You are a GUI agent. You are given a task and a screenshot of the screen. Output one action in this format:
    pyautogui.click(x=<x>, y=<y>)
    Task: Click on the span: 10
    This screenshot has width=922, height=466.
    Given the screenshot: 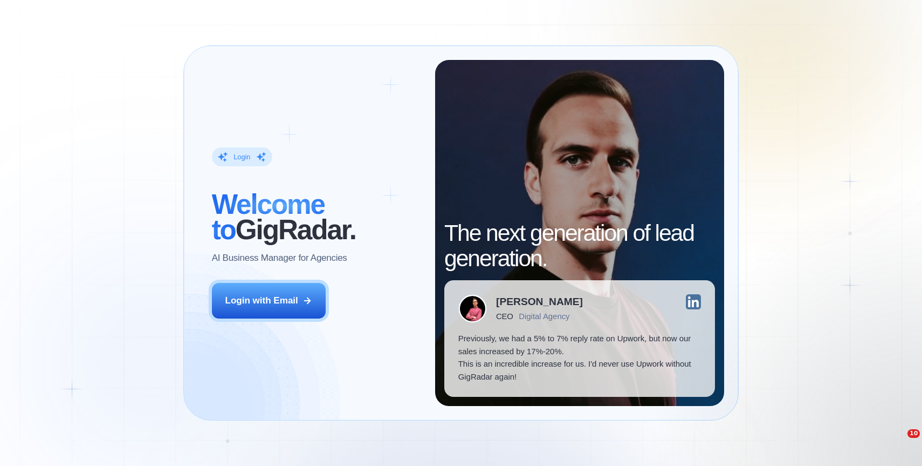 What is the action you would take?
    pyautogui.click(x=914, y=433)
    